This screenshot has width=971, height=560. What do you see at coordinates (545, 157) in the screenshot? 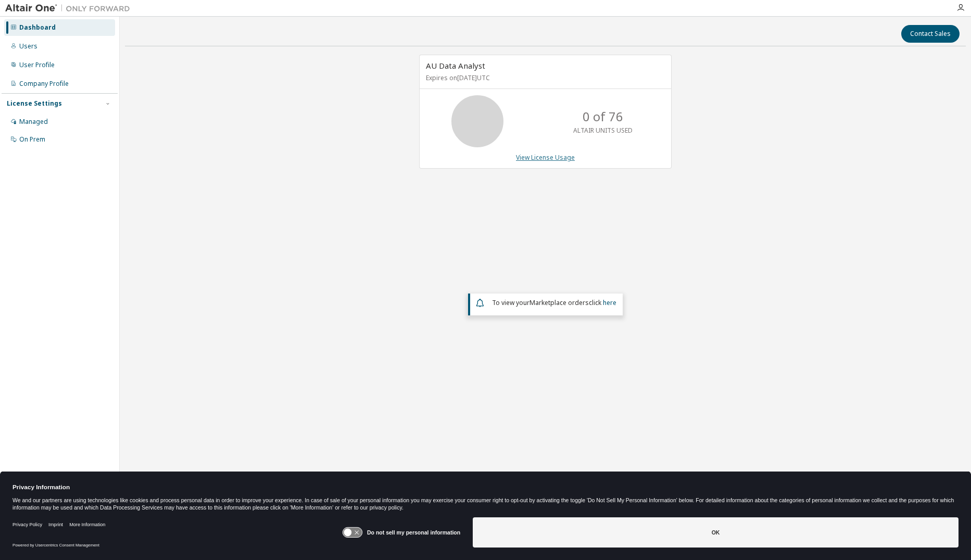
I see `a: View License Usage` at bounding box center [545, 157].